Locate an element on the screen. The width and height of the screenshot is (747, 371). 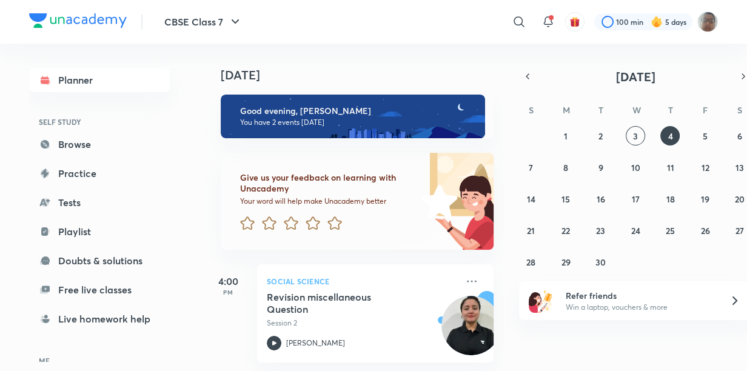
abbr: September 2, 2025 is located at coordinates (600, 136).